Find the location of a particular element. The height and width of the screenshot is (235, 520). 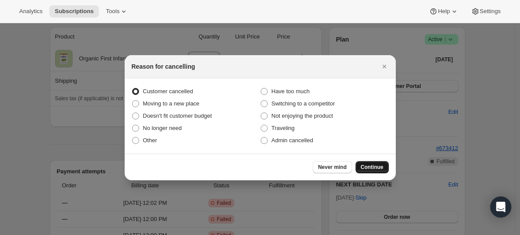

span: Analytics is located at coordinates (31, 11).